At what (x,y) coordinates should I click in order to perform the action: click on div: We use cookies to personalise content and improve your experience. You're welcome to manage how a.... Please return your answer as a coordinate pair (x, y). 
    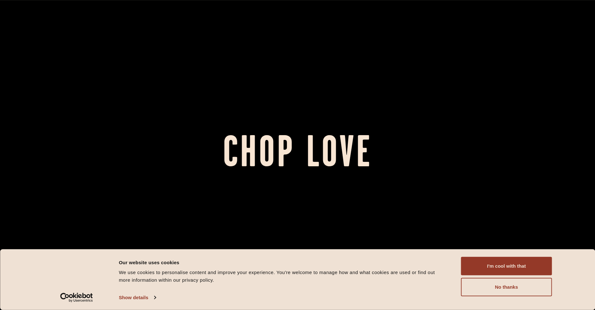
    Looking at the image, I should click on (283, 276).